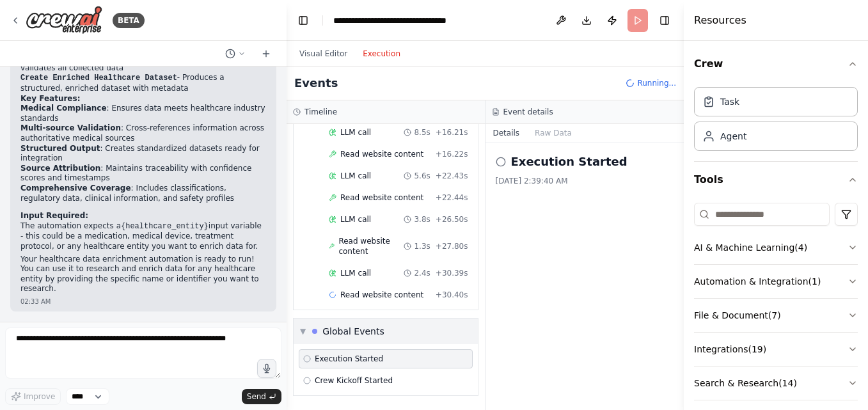  I want to click on button: Click to speak your automation idea, so click(267, 369).